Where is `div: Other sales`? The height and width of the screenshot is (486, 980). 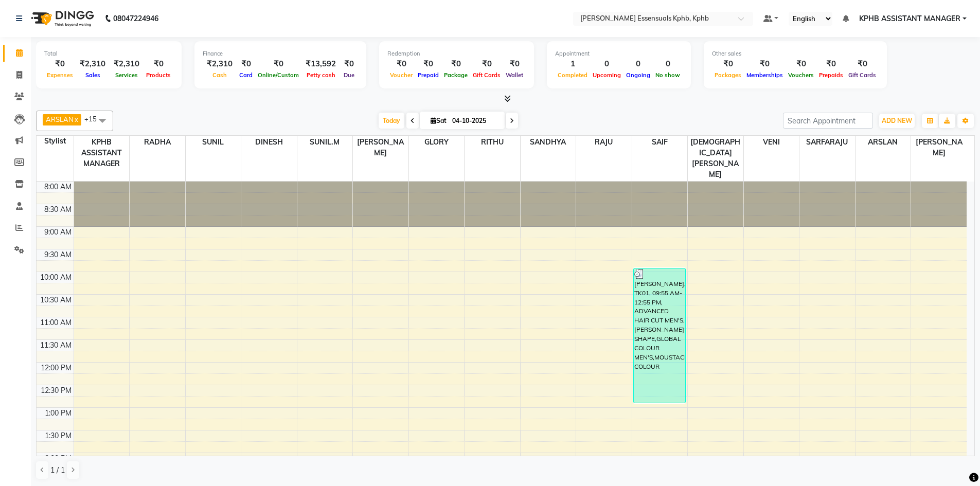 div: Other sales is located at coordinates (795, 53).